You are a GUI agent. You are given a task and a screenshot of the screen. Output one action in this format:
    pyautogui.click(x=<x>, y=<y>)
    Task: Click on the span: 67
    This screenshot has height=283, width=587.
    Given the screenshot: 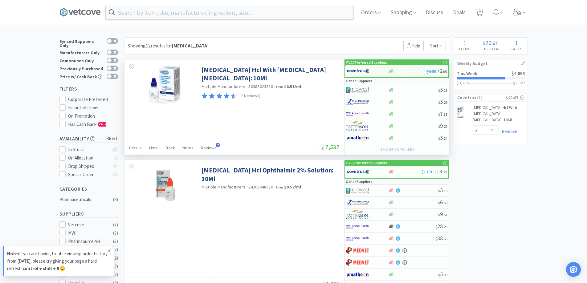 What is the action you would take?
    pyautogui.click(x=495, y=43)
    